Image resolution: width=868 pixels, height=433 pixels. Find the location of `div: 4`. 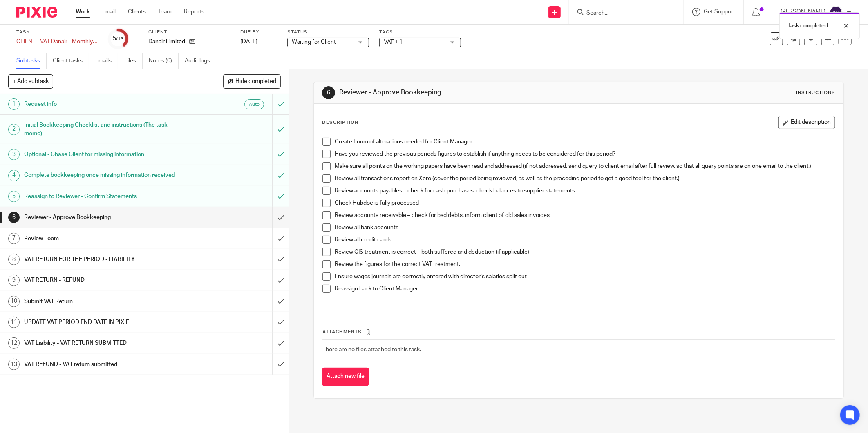

div: 4 is located at coordinates (14, 175).